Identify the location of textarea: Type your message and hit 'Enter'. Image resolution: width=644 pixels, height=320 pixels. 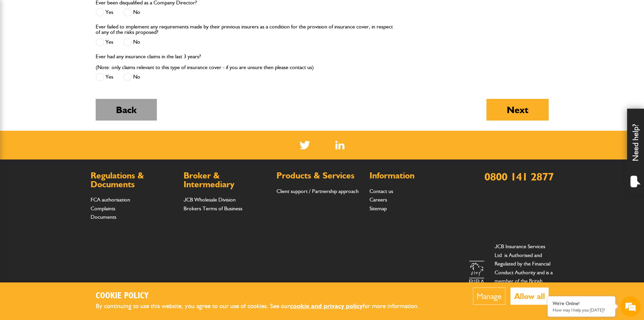
(66, 162).